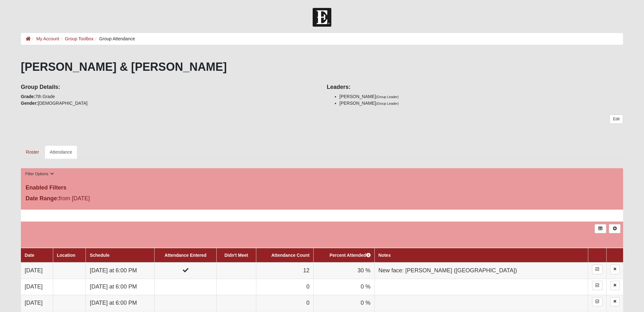 This screenshot has height=312, width=644. What do you see at coordinates (99, 255) in the screenshot?
I see `a: Schedule` at bounding box center [99, 255].